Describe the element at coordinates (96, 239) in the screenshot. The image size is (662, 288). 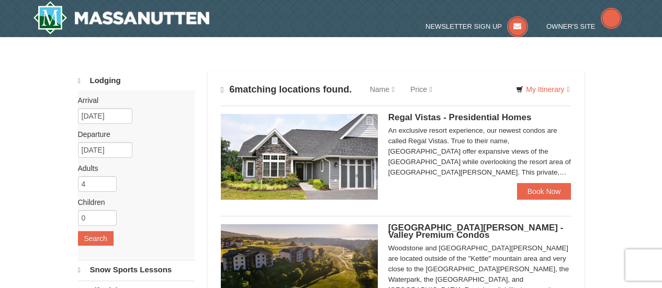
I see `button: Search` at that location.